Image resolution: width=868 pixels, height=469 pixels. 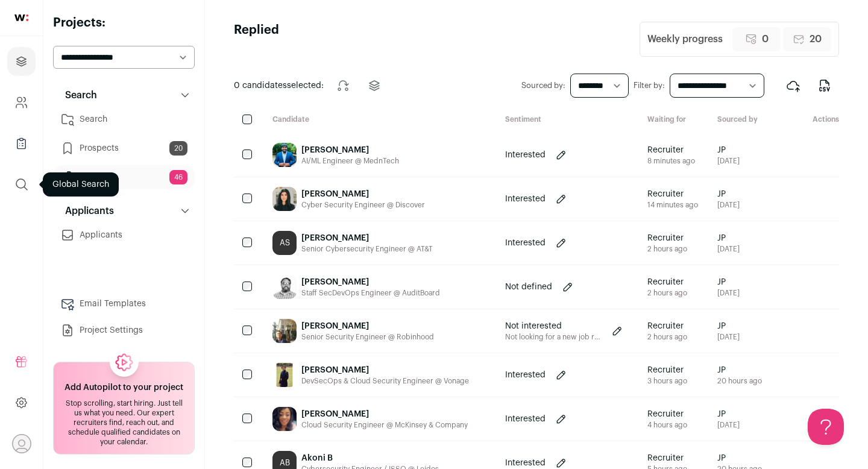 What do you see at coordinates (370, 293) in the screenshot?
I see `div: Staff SecDevOps Engineer @ AuditBoard` at bounding box center [370, 293].